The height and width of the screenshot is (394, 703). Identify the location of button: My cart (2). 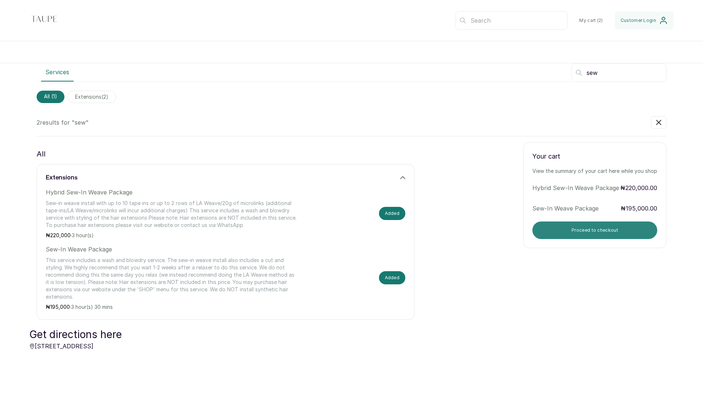
(591, 20).